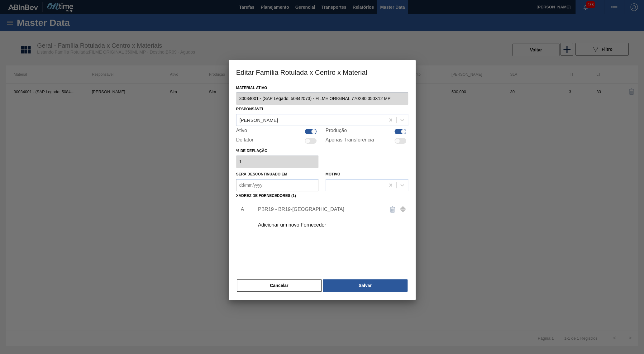  Describe the element at coordinates (333, 174) in the screenshot. I see `label: Motivo` at that location.